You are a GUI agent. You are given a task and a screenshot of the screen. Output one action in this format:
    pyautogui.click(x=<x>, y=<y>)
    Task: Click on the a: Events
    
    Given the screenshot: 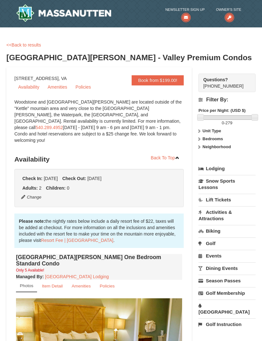 What is the action you would take?
    pyautogui.click(x=226, y=256)
    